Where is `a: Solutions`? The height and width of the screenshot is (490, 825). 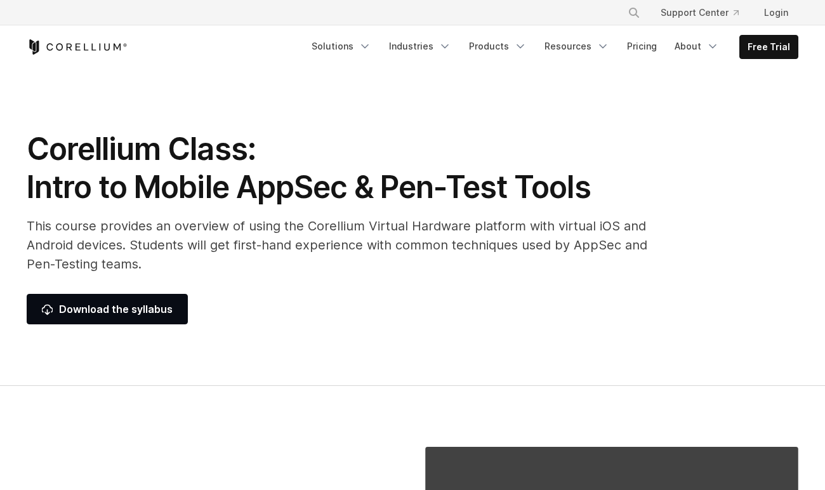
a: Solutions is located at coordinates (341, 46).